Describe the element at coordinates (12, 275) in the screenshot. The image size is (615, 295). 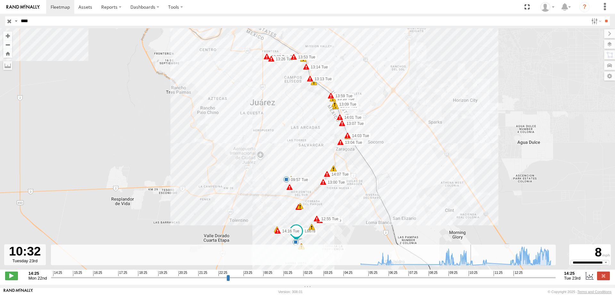
I see `label: Play/Stop` at that location.